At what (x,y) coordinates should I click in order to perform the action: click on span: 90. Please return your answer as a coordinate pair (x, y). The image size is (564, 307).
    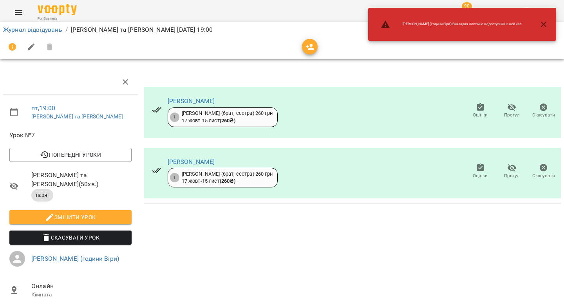
    Looking at the image, I should click on (467, 6).